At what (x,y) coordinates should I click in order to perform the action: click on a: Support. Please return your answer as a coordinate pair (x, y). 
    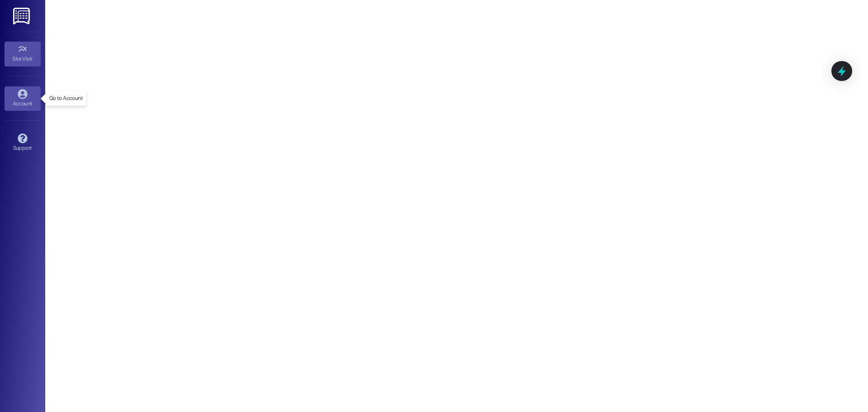
    Looking at the image, I should click on (22, 143).